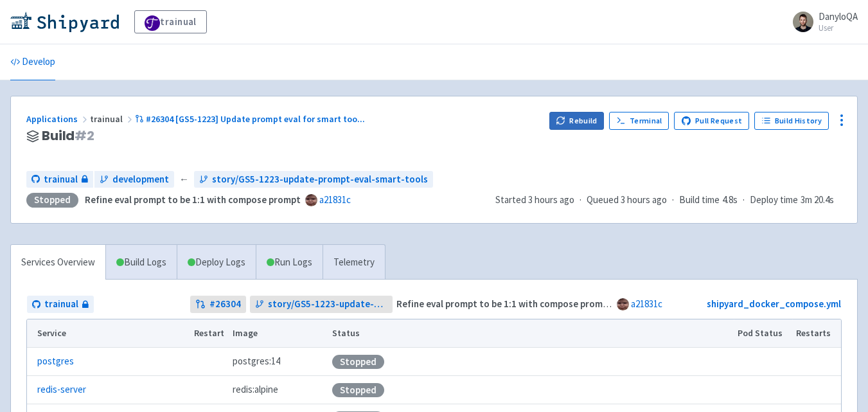  I want to click on a: #26304 [GS5-1223] Update prompt eval for smart too..., so click(250, 119).